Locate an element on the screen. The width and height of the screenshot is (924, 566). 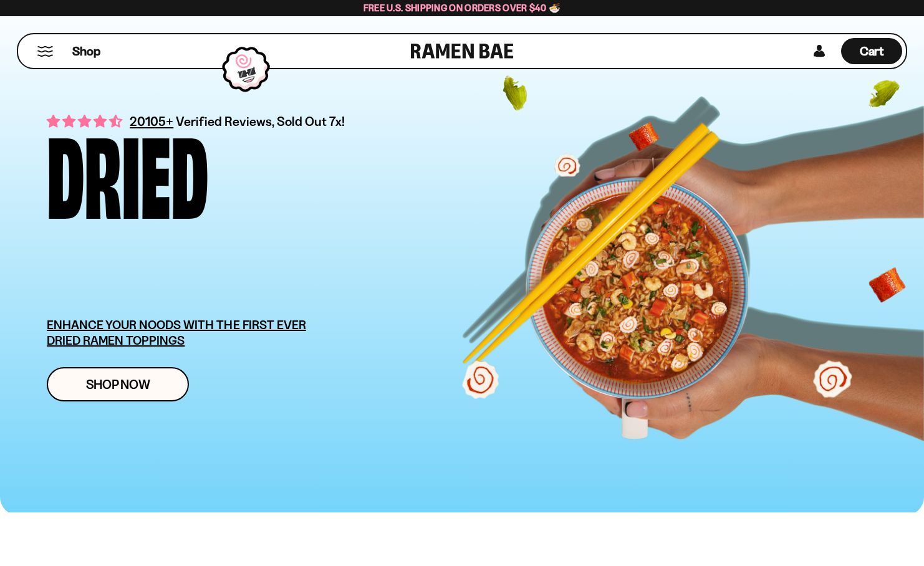
button: Mobile Menu Trigger is located at coordinates (45, 51).